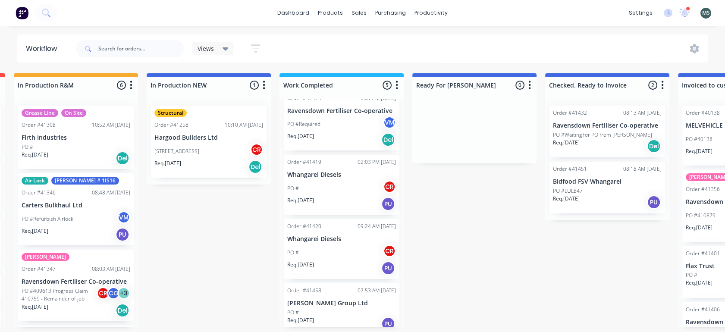 The image size is (725, 332). What do you see at coordinates (568, 191) in the screenshot?
I see `p: PO #LUL847` at bounding box center [568, 191].